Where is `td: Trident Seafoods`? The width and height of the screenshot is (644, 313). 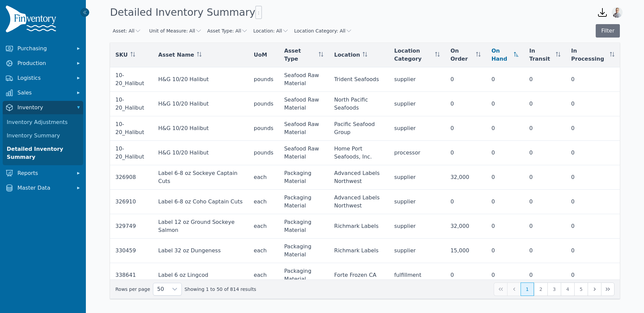
td: Trident Seafoods is located at coordinates (359, 79).